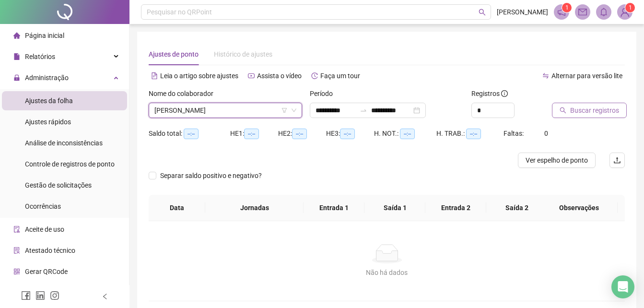 This screenshot has width=644, height=308. I want to click on button: Ver espelho de ponto, so click(557, 160).